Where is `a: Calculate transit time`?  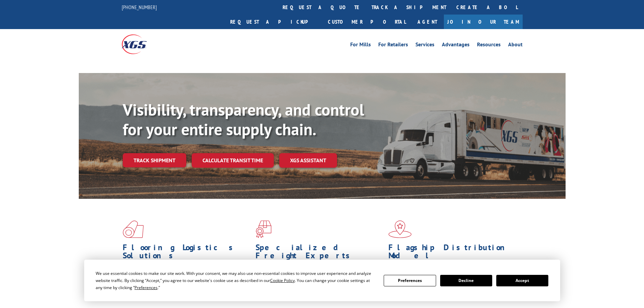 a: Calculate transit time is located at coordinates (233, 160).